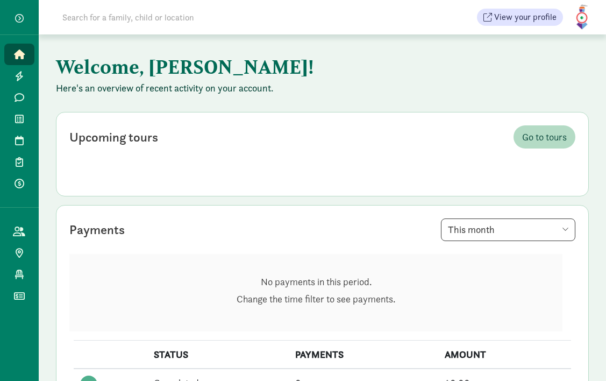 The width and height of the screenshot is (606, 381). Describe the element at coordinates (544, 137) in the screenshot. I see `span: Go to tours` at that location.